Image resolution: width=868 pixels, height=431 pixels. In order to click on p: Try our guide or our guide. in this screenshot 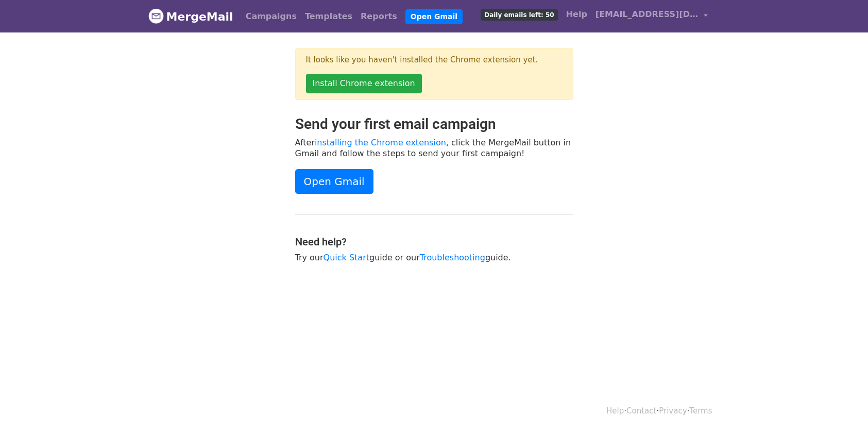, I will do `click(434, 258)`.